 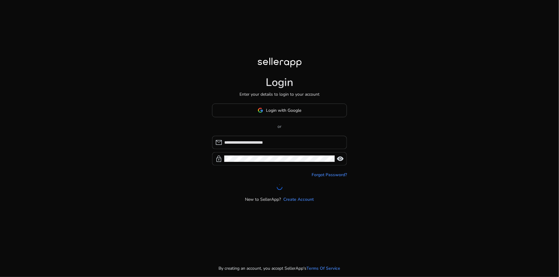 What do you see at coordinates (340, 159) in the screenshot?
I see `span: visibility` at bounding box center [340, 159].